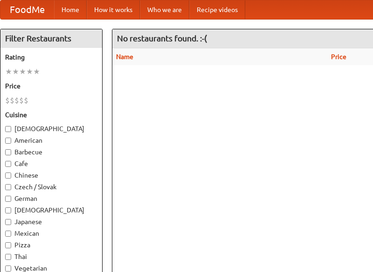 Image resolution: width=373 pixels, height=272 pixels. Describe the element at coordinates (51, 57) in the screenshot. I see `h5: Rating` at that location.